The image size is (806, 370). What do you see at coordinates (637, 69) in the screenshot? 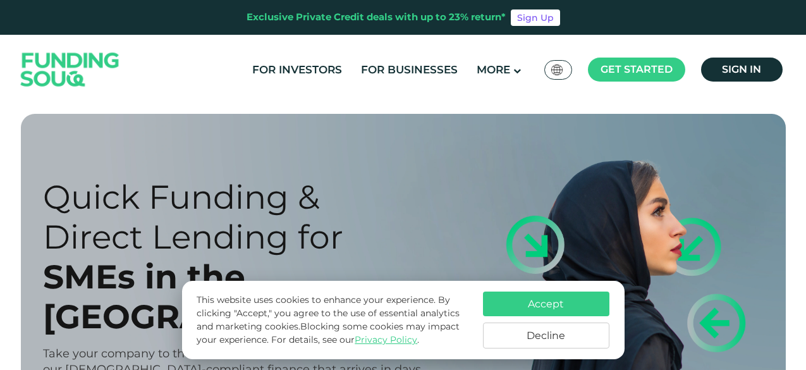
I see `span: Get started` at bounding box center [637, 69].